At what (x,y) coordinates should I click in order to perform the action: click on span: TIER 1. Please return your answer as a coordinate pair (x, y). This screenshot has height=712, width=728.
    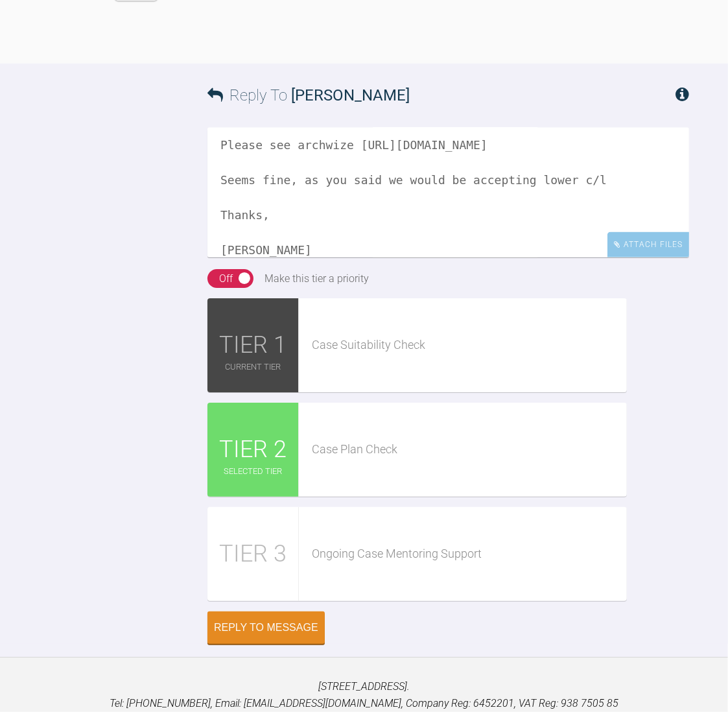
    Looking at the image, I should click on (253, 346).